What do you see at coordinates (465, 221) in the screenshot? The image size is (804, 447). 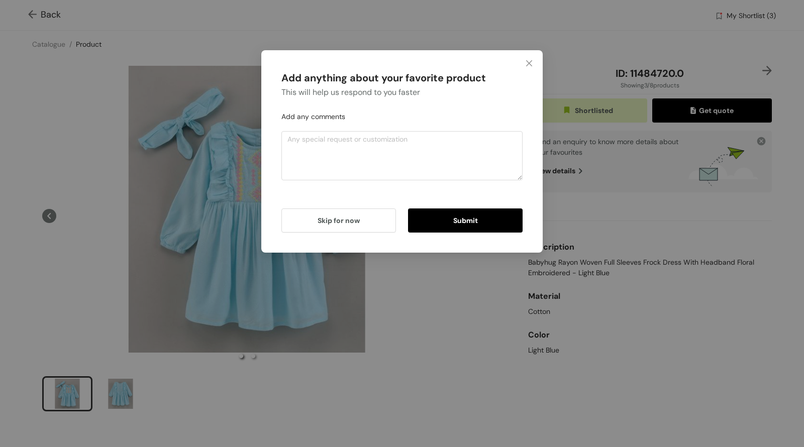 I see `button: Submit` at bounding box center [465, 221].